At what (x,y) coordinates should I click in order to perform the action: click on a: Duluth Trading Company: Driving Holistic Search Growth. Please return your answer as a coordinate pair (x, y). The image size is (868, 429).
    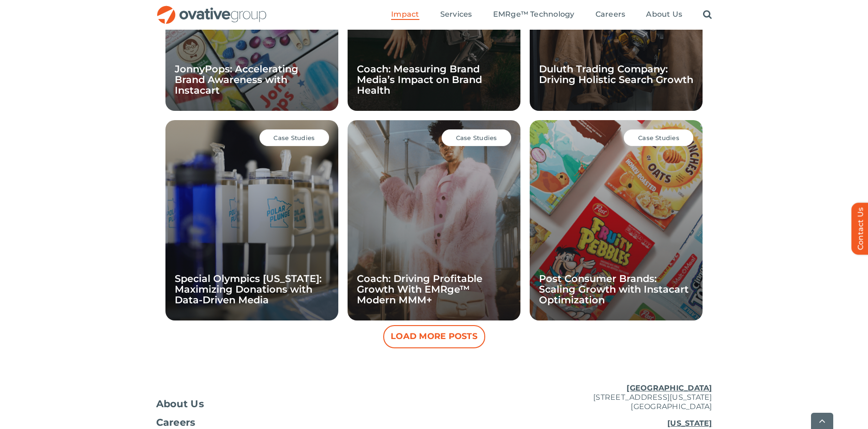
    Looking at the image, I should click on (616, 74).